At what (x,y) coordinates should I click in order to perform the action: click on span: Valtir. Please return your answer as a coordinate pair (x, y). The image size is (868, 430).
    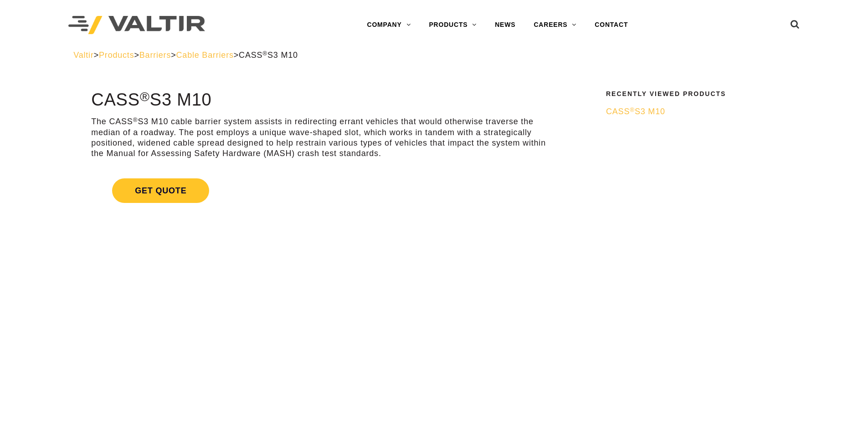
    Looking at the image, I should click on (84, 55).